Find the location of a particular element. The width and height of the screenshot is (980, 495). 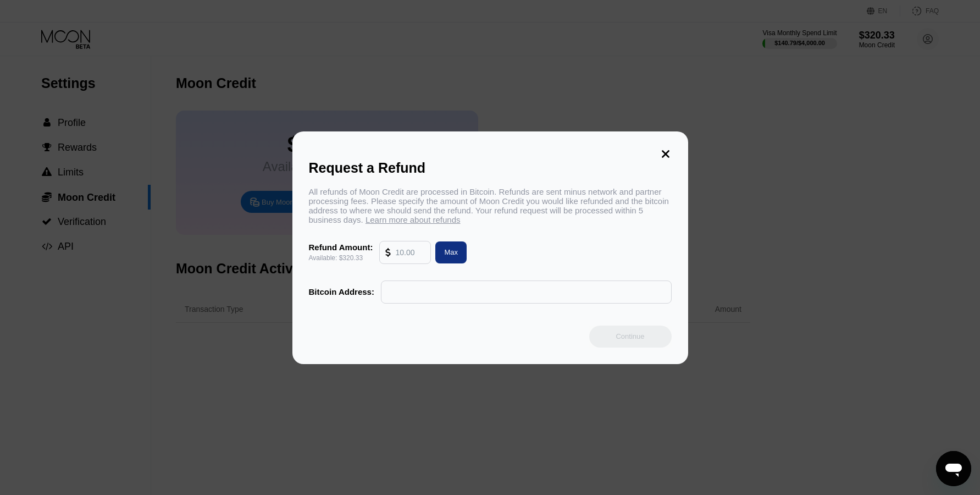

div: Bitcoin Address: is located at coordinates (342, 291).